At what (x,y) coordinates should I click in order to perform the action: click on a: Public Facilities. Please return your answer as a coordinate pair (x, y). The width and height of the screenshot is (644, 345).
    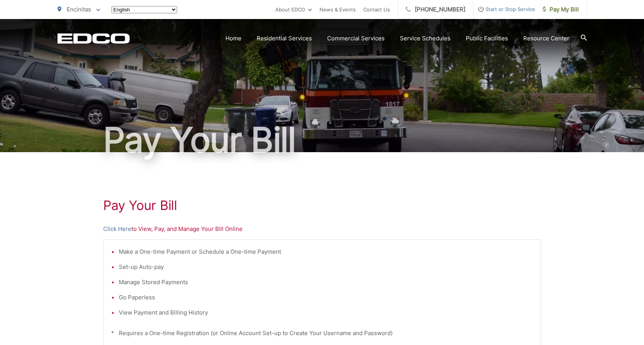
    Looking at the image, I should click on (487, 38).